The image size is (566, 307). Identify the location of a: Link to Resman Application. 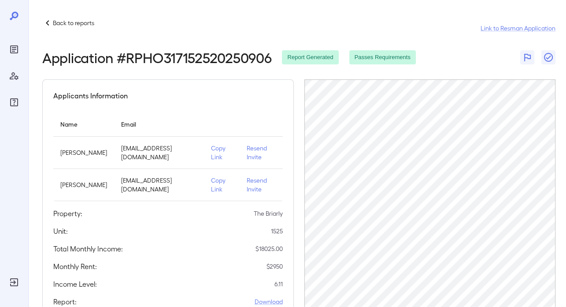
(518, 28).